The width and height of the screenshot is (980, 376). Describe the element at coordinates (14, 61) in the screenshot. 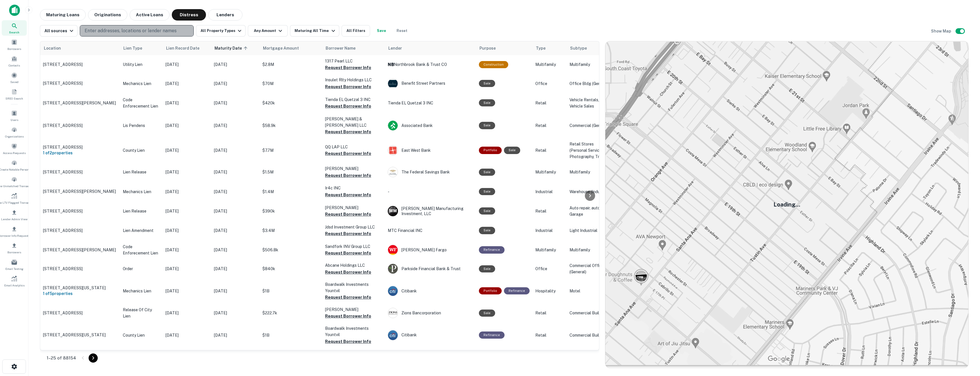

I see `a: Contacts` at that location.